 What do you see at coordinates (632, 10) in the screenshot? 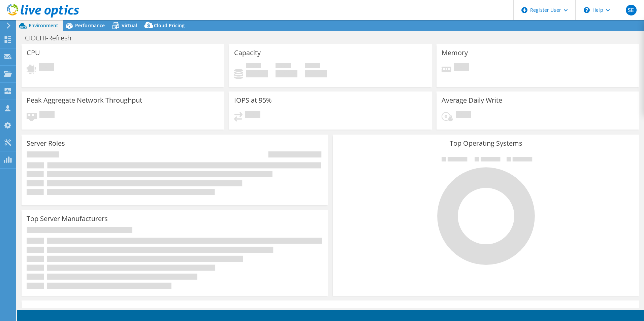
I see `span: SE` at bounding box center [632, 10].